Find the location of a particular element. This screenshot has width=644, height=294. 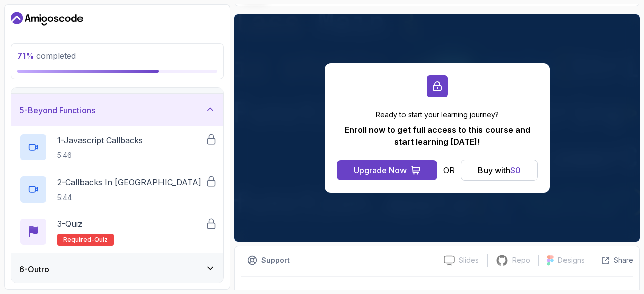

span: quiz is located at coordinates (100, 240).